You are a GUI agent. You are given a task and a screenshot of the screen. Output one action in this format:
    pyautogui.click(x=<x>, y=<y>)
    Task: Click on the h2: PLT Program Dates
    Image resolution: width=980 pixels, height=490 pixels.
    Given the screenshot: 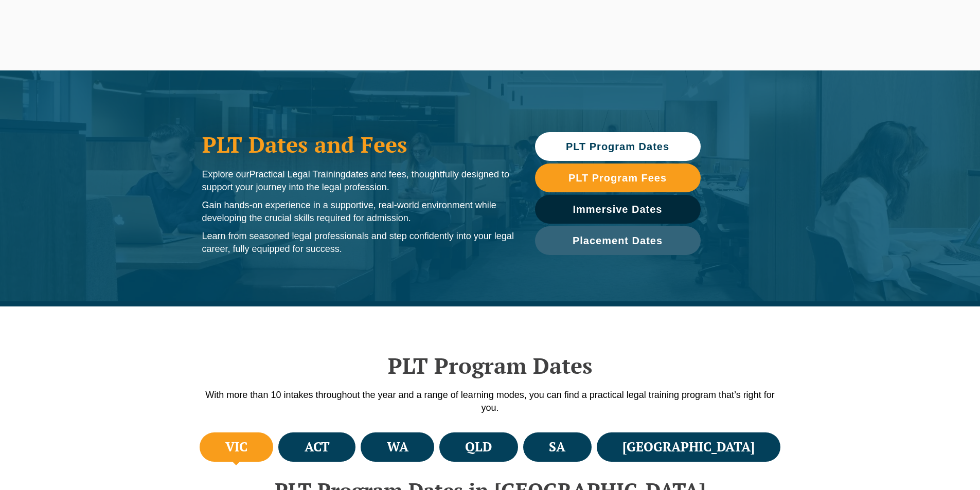 What is the action you would take?
    pyautogui.click(x=490, y=366)
    